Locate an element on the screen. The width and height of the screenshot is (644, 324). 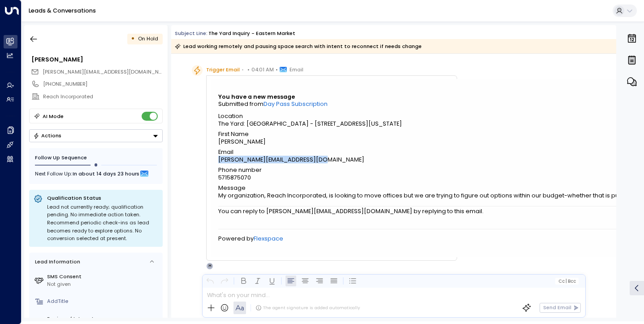
button: Redo is located at coordinates (224, 281).